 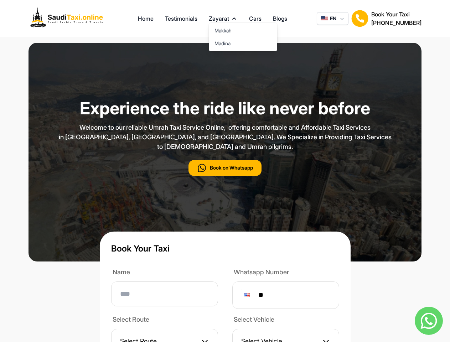 What do you see at coordinates (68, 19) in the screenshot?
I see `img: Logo` at bounding box center [68, 19].